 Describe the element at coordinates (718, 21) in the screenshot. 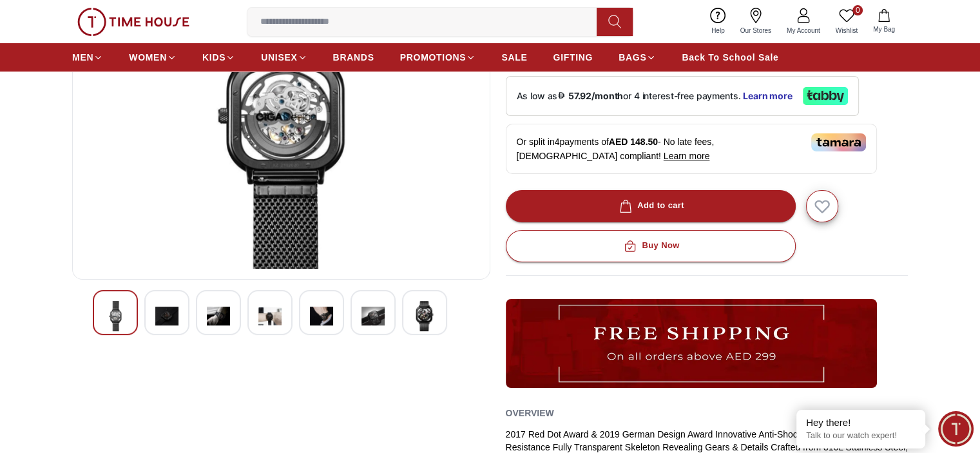

I see `a: Help` at that location.